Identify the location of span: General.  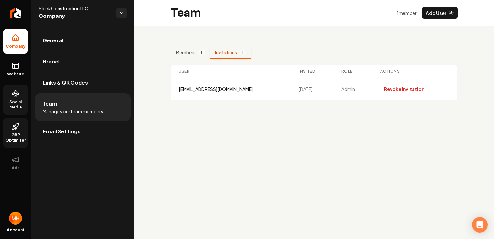
(53, 40).